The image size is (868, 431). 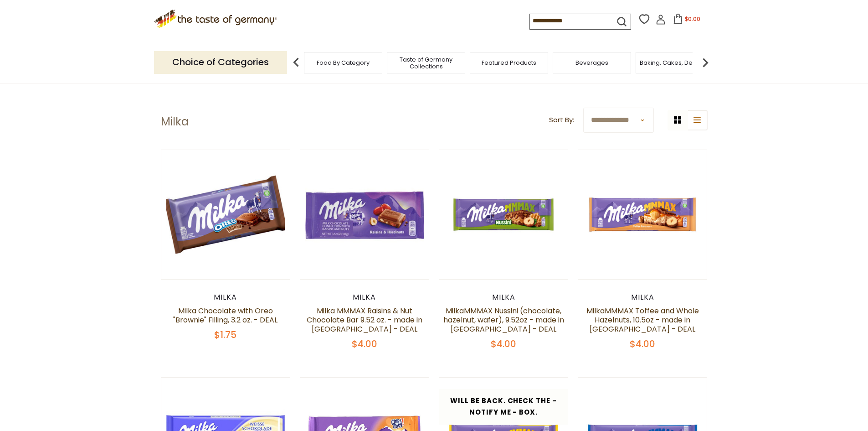 What do you see at coordinates (343, 62) in the screenshot?
I see `a: Food By Category` at bounding box center [343, 62].